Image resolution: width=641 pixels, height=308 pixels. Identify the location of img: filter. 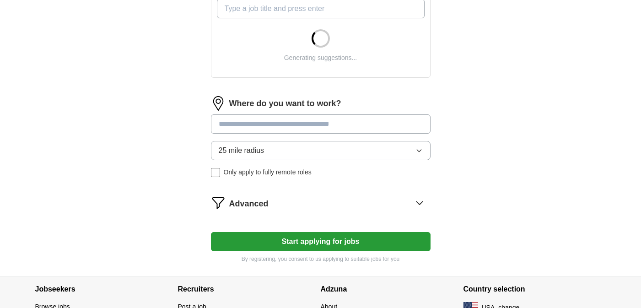
(218, 203).